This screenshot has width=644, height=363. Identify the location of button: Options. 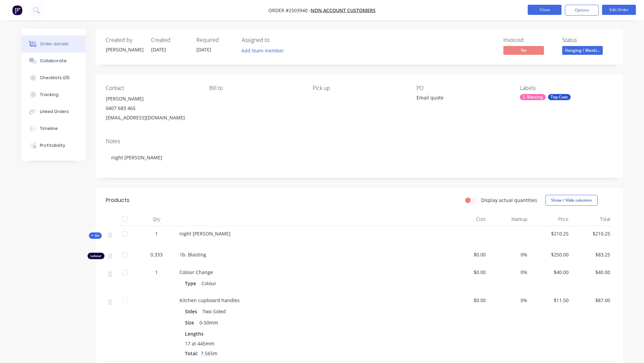
(582, 10).